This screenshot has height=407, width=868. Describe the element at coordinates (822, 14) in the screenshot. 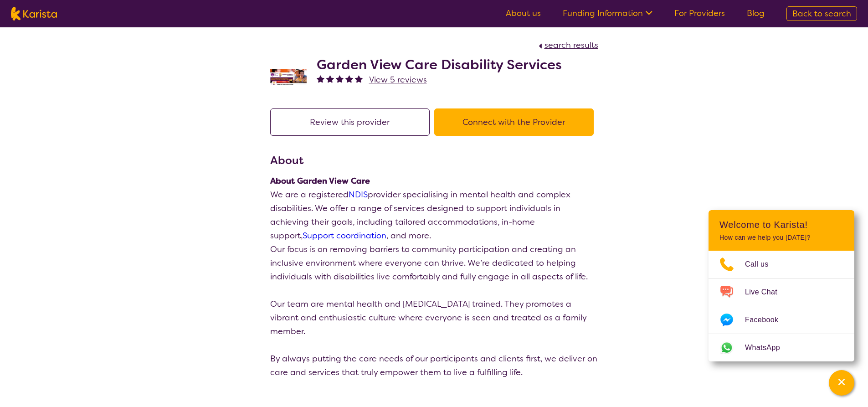

I see `span: Back to search` at that location.